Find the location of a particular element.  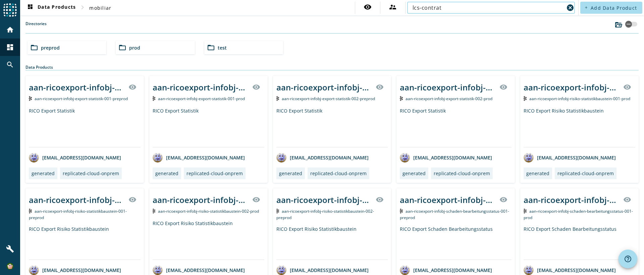

img: spoud-logo.svg is located at coordinates (10, 10).